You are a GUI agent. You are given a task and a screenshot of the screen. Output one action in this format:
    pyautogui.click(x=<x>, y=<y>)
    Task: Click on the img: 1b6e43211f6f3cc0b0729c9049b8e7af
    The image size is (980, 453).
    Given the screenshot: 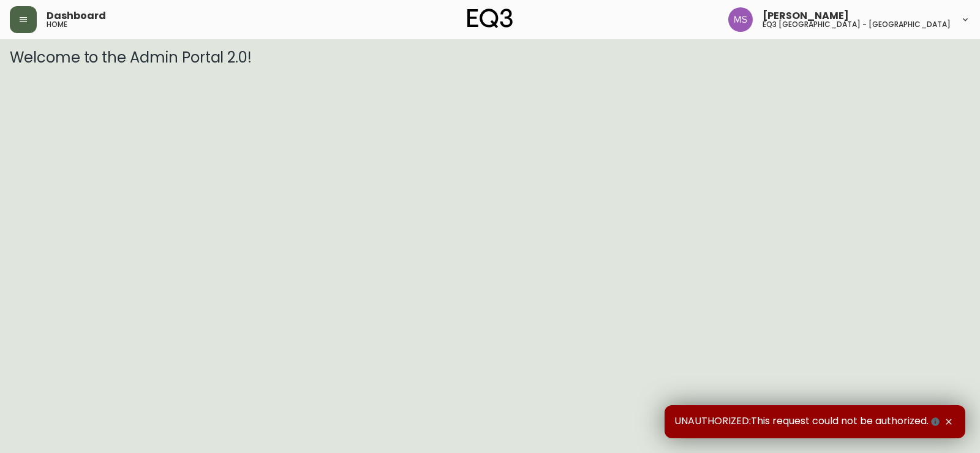 What is the action you would take?
    pyautogui.click(x=740, y=19)
    